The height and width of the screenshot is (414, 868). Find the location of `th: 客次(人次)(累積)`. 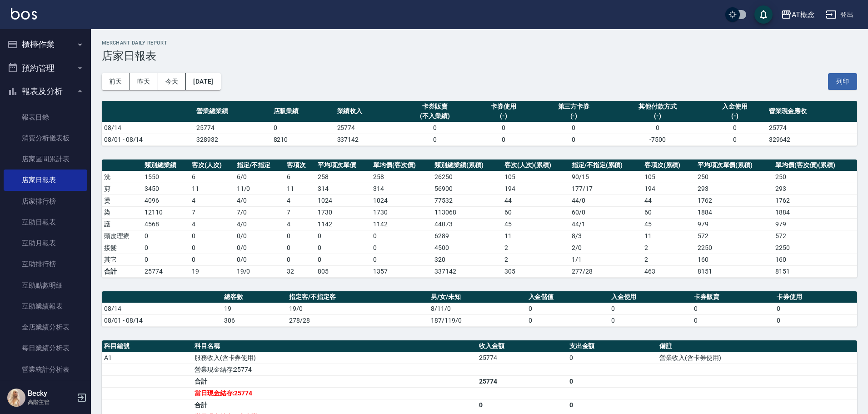

th: 客次(人次)(累積) is located at coordinates (536, 165).